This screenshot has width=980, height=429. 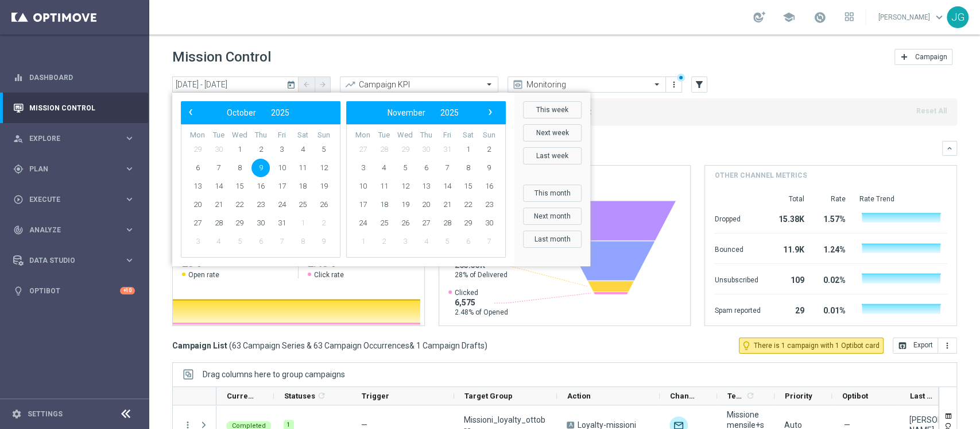 What do you see at coordinates (381, 179) in the screenshot?
I see `bs-daterangepicker-container: calendar` at bounding box center [381, 179].